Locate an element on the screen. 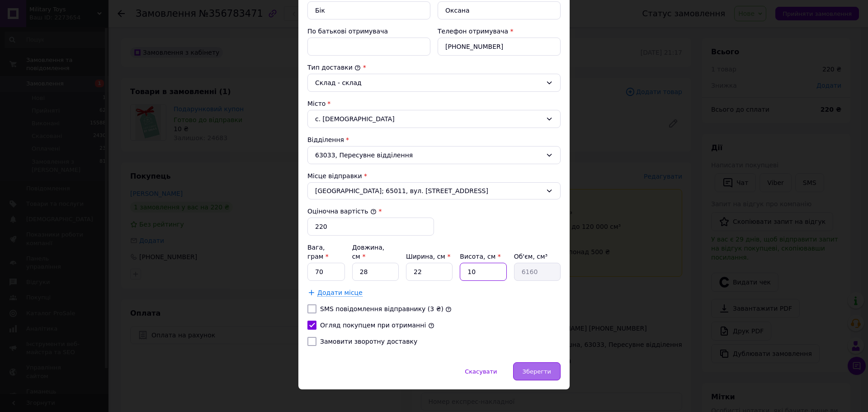  label: Телефон отримувача is located at coordinates (472, 31).